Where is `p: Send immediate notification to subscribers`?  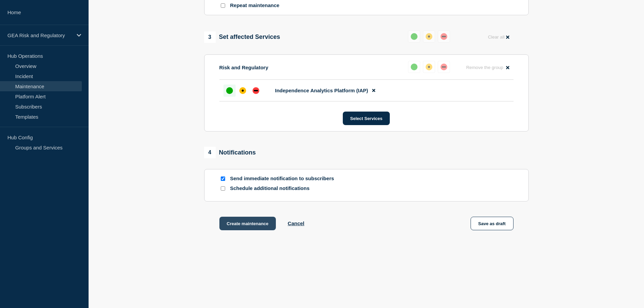
p: Send immediate notification to subscribers is located at coordinates (284, 178).